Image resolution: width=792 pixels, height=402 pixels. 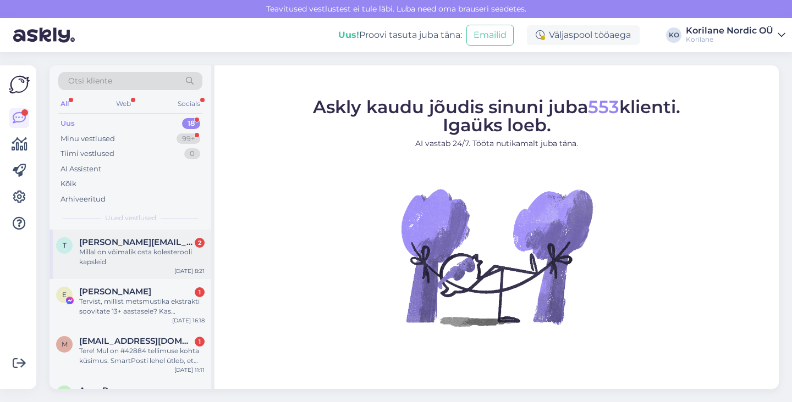 What do you see at coordinates (90, 81) in the screenshot?
I see `span: Otsi kliente` at bounding box center [90, 81].